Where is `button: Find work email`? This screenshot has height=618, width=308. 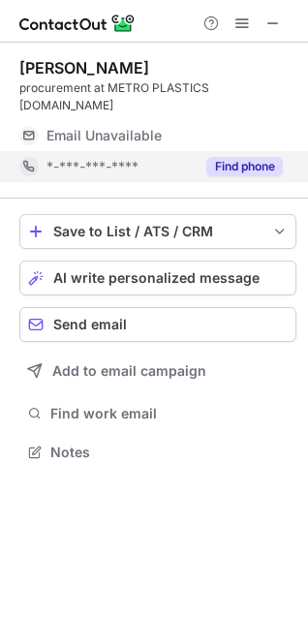 button: Find work email is located at coordinates (158, 414).